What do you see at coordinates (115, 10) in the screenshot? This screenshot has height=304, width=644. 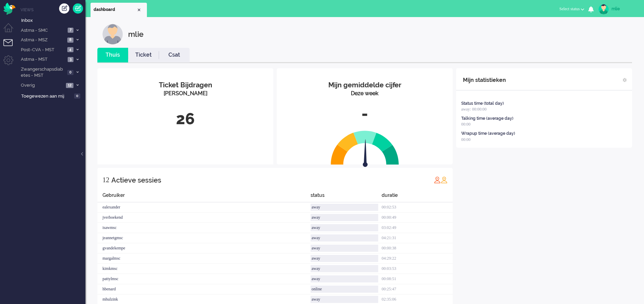 I see `span: dashboard` at bounding box center [115, 10].